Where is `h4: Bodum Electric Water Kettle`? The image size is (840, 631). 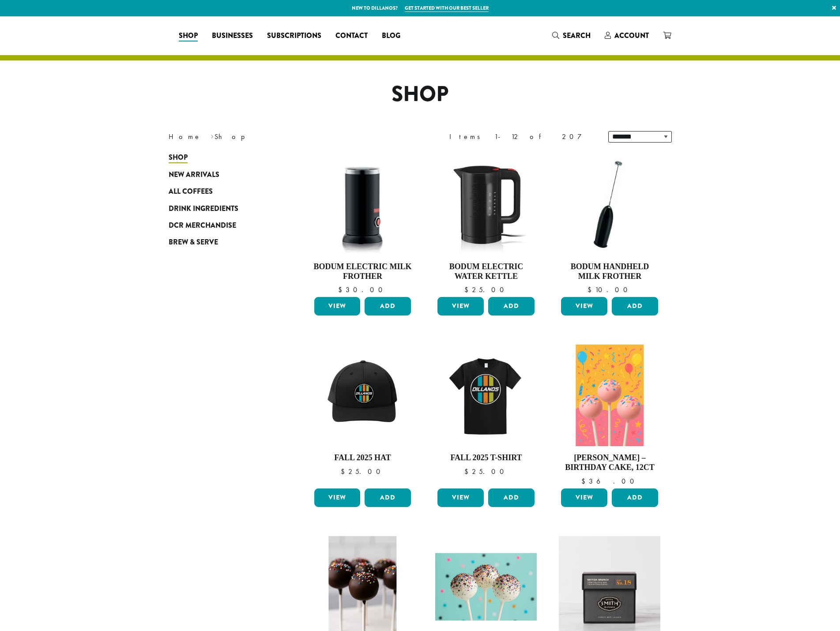
h4: Bodum Electric Water Kettle is located at coordinates (486, 272).